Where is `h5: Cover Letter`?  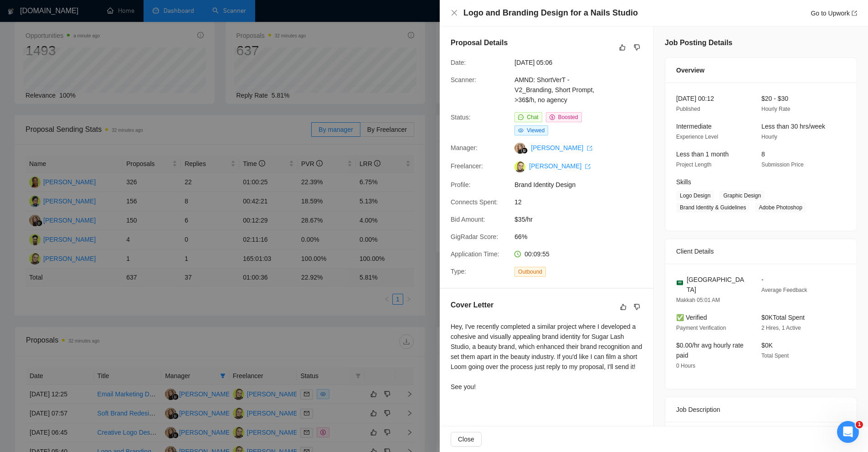
h5: Cover Letter is located at coordinates (472, 305).